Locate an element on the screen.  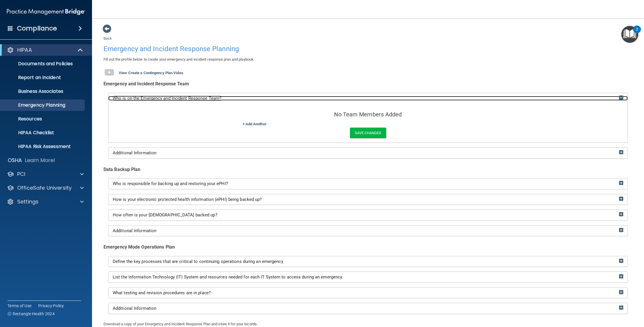
a: Define the key processes that are critical to continuing operations during an emergency. is located at coordinates (368, 262).